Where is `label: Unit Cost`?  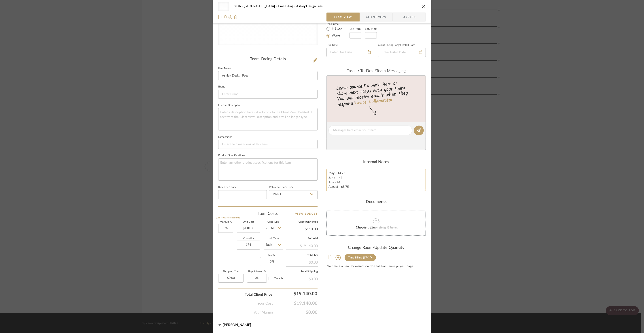 label: Unit Cost is located at coordinates (248, 222).